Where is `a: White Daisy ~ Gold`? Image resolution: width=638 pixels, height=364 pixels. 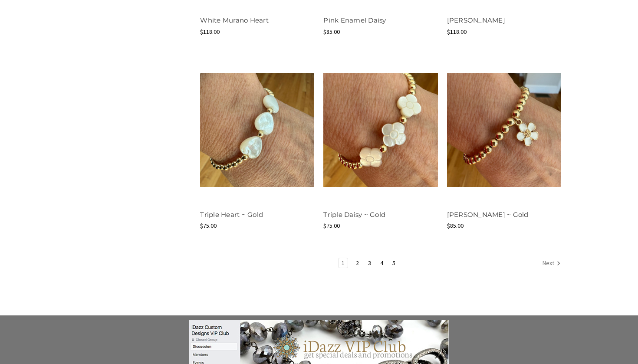 a: White Daisy ~ Gold is located at coordinates (504, 130).